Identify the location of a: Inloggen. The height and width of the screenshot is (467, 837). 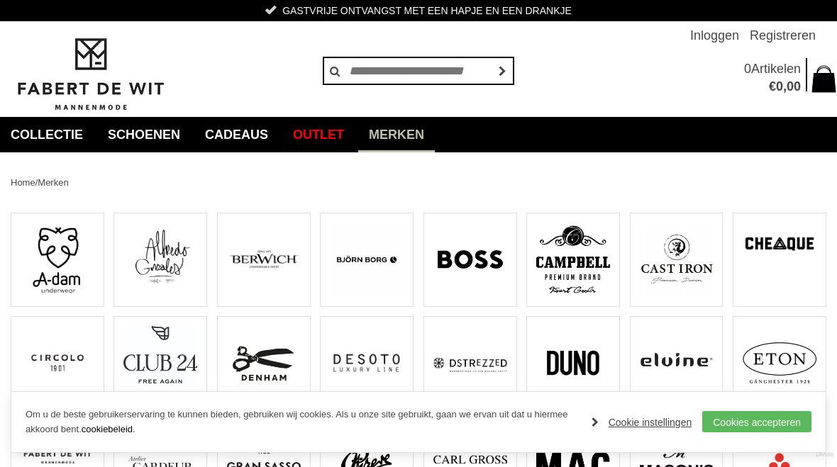
(714, 35).